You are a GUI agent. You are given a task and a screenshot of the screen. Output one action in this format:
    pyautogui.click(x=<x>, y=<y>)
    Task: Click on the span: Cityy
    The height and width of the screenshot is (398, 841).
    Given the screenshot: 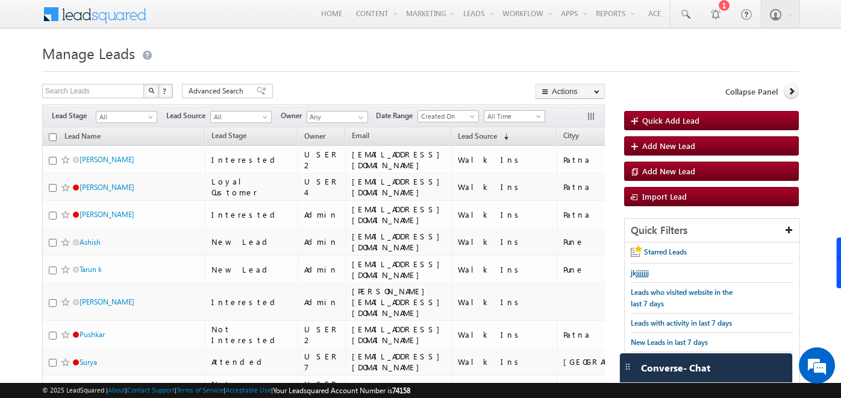 What is the action you would take?
    pyautogui.click(x=571, y=135)
    